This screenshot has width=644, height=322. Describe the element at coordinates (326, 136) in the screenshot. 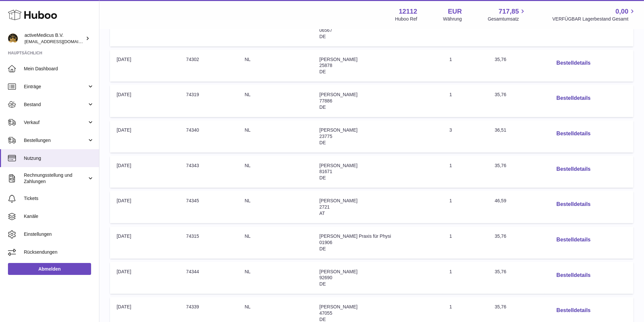

I see `span: 23775` at that location.